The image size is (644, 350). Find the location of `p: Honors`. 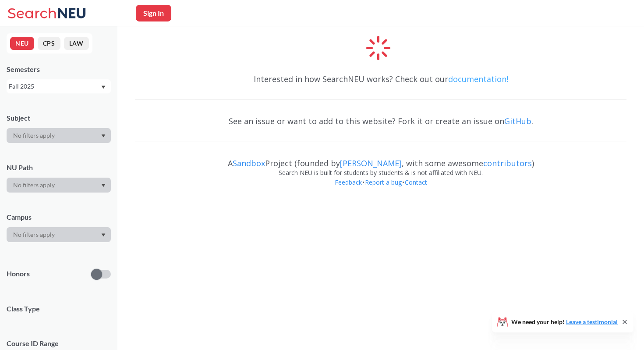

p: Honors is located at coordinates (18, 274).